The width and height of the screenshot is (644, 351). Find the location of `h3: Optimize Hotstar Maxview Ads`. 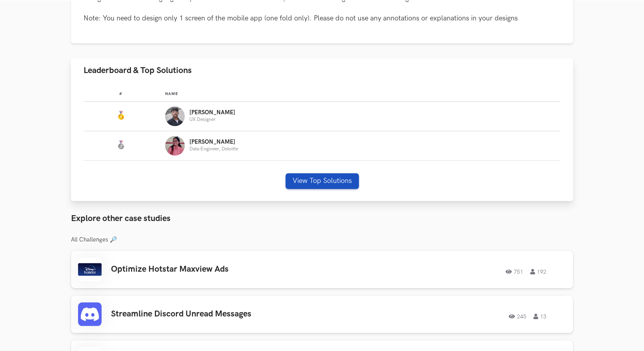

h3: Optimize Hotstar Maxview Ads is located at coordinates (223, 269).